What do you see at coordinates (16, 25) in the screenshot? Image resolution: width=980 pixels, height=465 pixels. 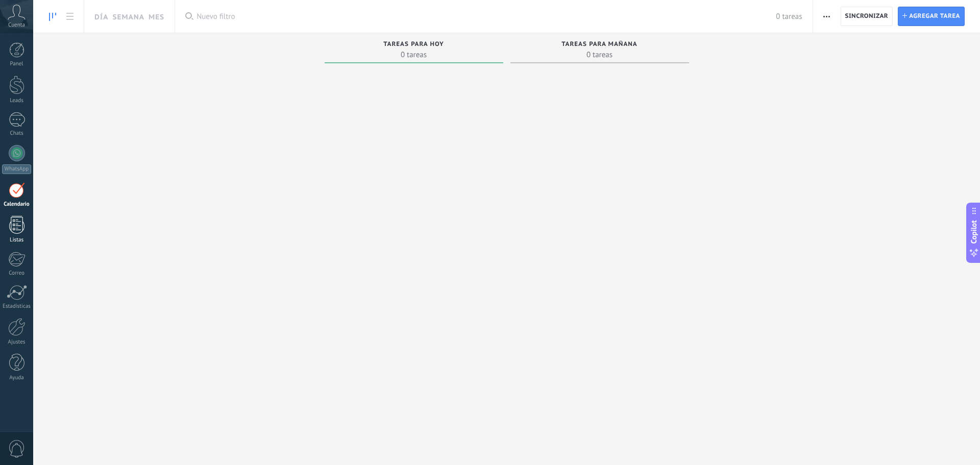 I see `span: Cuenta` at bounding box center [16, 25].